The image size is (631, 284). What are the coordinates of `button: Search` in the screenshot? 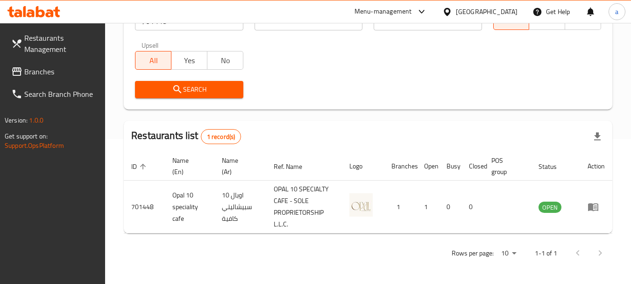 It's located at (189, 89).